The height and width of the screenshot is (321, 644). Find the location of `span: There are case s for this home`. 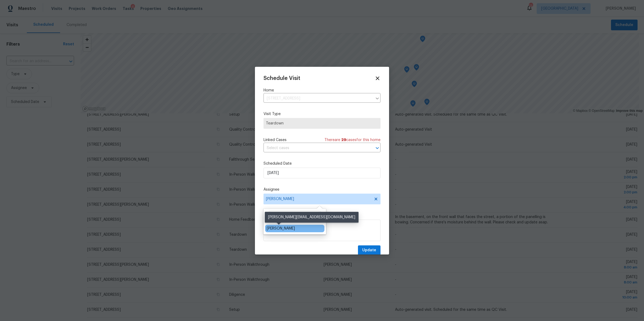

span: There are case s for this home is located at coordinates (353, 140).